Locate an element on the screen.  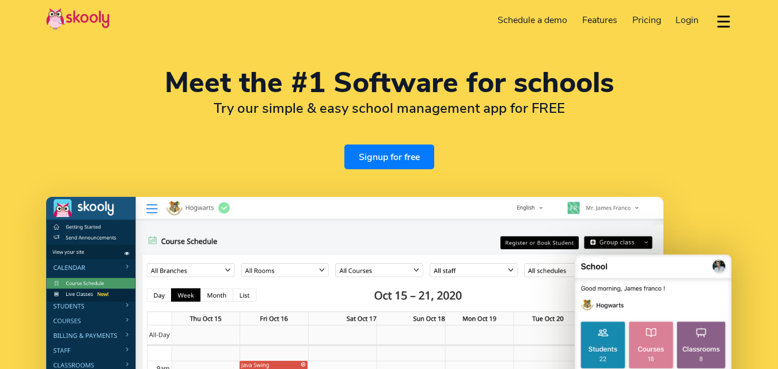
span: Pricing is located at coordinates (647, 20).